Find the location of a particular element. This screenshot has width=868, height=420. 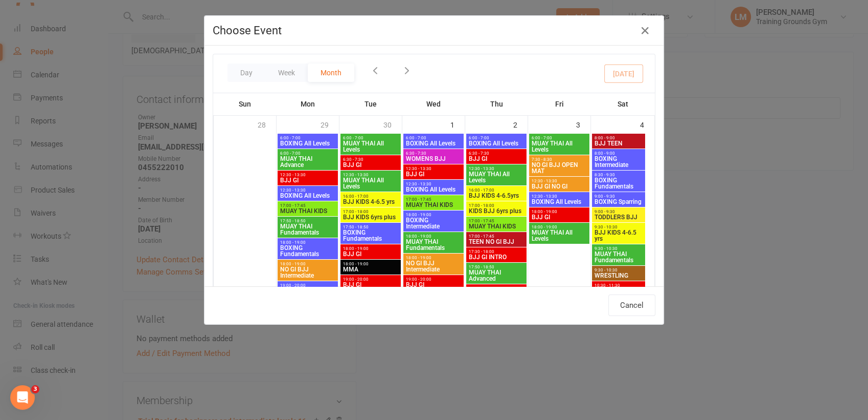

span: TODDLERS BJJ is located at coordinates (619, 217).